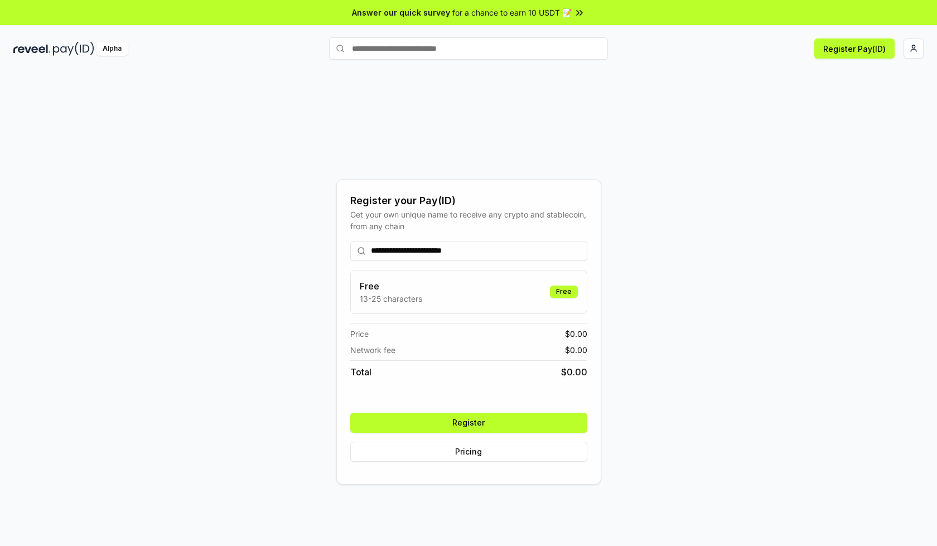 The width and height of the screenshot is (937, 546). I want to click on span: Network fee, so click(373, 350).